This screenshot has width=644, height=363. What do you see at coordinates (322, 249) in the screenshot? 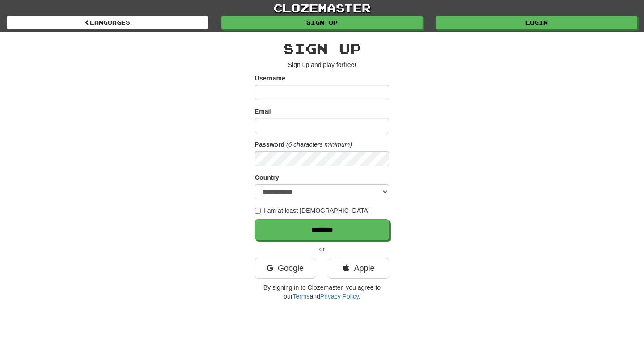
I see `p: or` at bounding box center [322, 249].